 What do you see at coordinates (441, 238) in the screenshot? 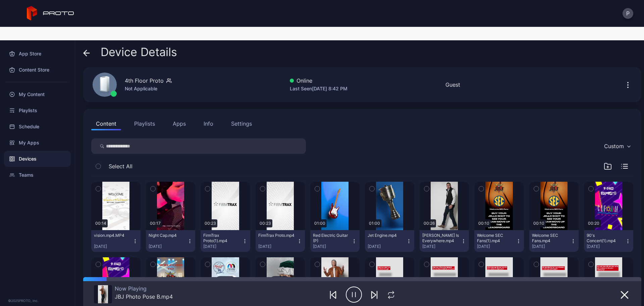
I see `div: Jack Is Everywhere.mp4` at bounding box center [441, 238].